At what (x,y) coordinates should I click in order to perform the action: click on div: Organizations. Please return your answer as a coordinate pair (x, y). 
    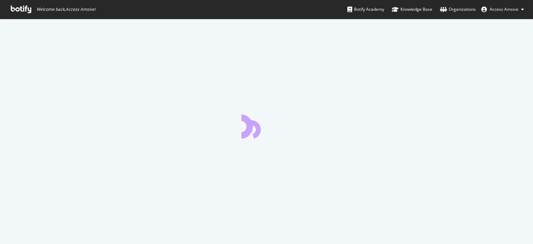
    Looking at the image, I should click on (458, 9).